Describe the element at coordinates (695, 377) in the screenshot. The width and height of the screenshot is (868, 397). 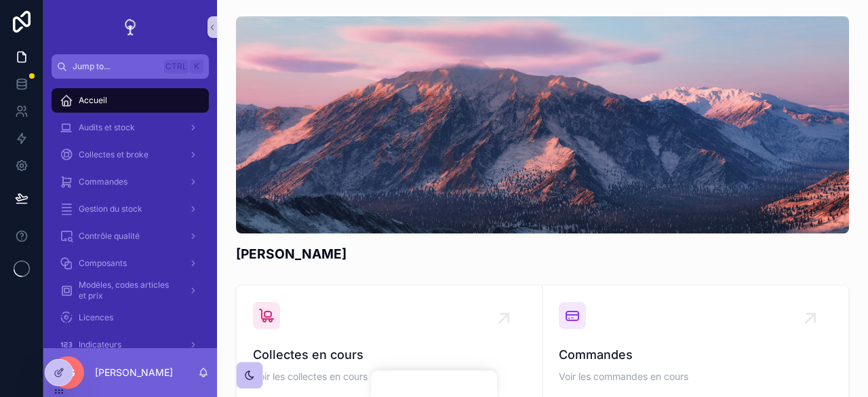
I see `span: Voir les commandes en cours` at that location.